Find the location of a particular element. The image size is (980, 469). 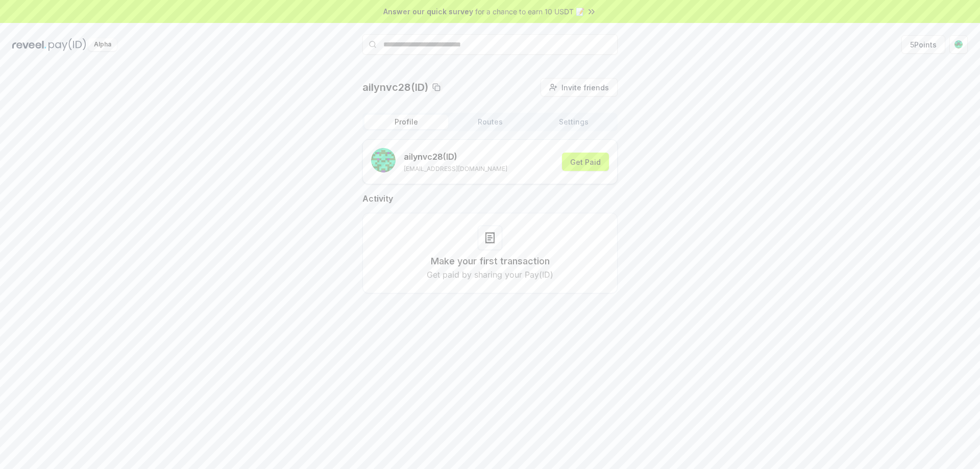

p: Get paid by sharing your Pay(ID) is located at coordinates (490, 274).